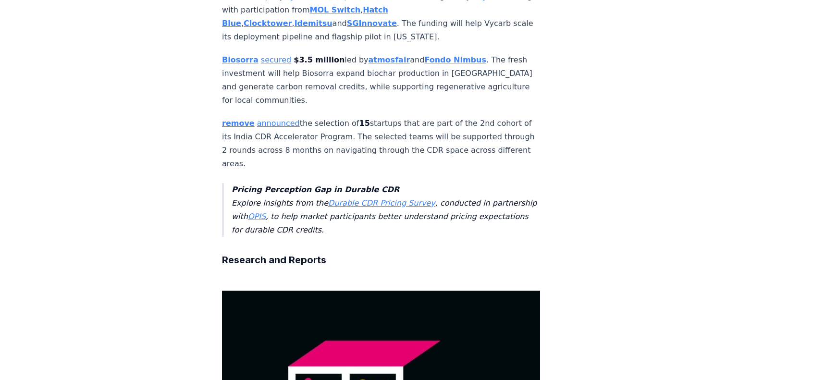 The image size is (813, 380). What do you see at coordinates (455, 60) in the screenshot?
I see `strong: Fondo Nimbus` at bounding box center [455, 60].